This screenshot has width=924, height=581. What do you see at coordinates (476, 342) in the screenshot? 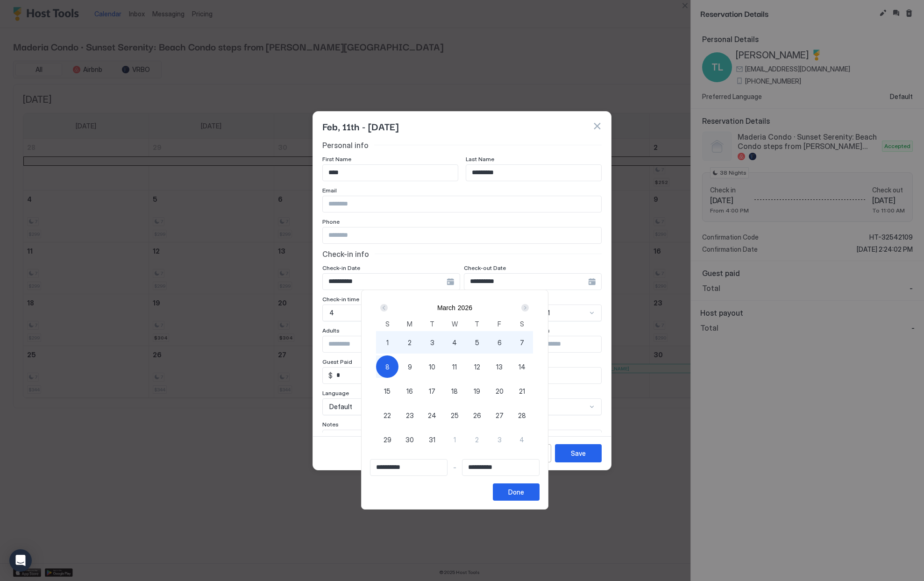
I see `button: 5` at bounding box center [476, 342].